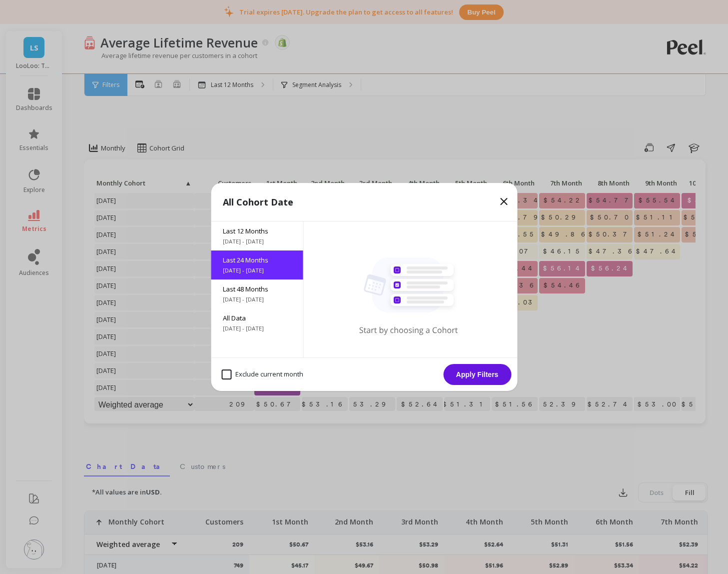 The width and height of the screenshot is (728, 574). I want to click on span: Last 12 Months, so click(257, 231).